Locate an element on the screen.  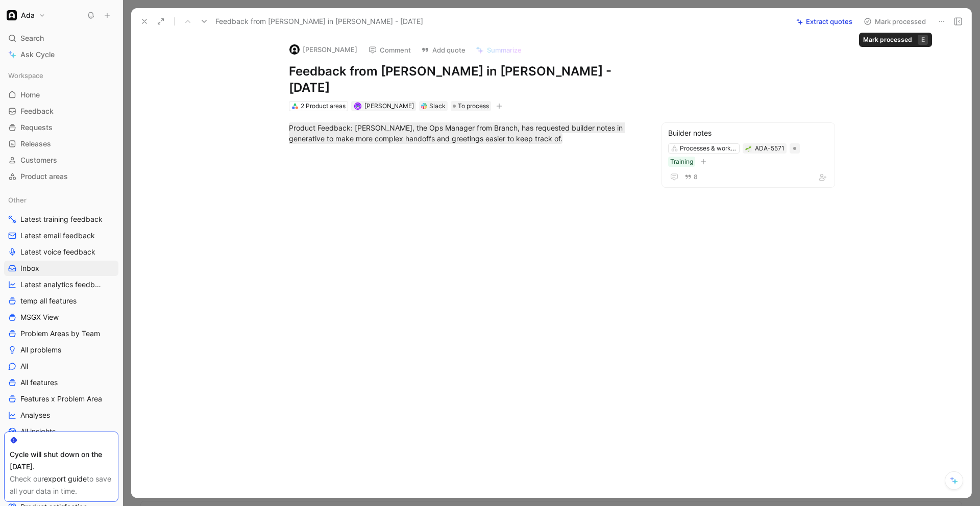
div: ADA-5571 is located at coordinates (769, 148).